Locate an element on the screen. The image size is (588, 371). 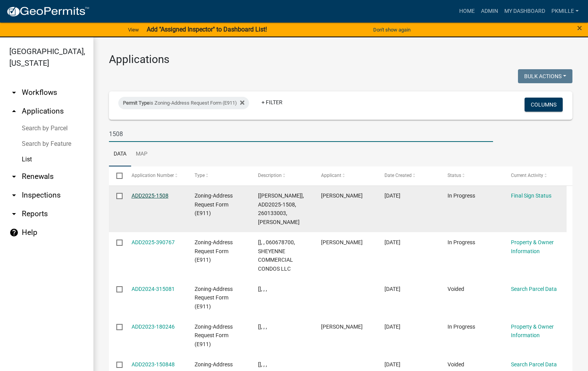
span: Applicant is located at coordinates (331, 175).